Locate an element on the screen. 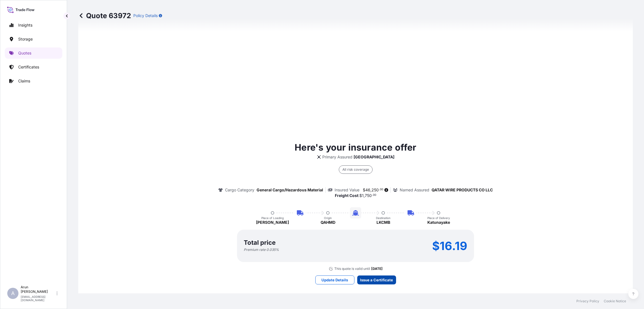  p: Place of Delivery is located at coordinates (438, 218).